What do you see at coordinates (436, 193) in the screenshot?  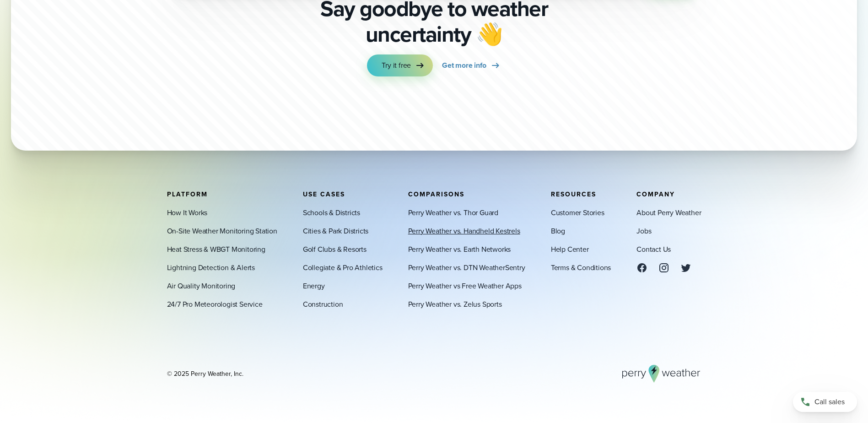 I see `span: Comparisons` at bounding box center [436, 193].